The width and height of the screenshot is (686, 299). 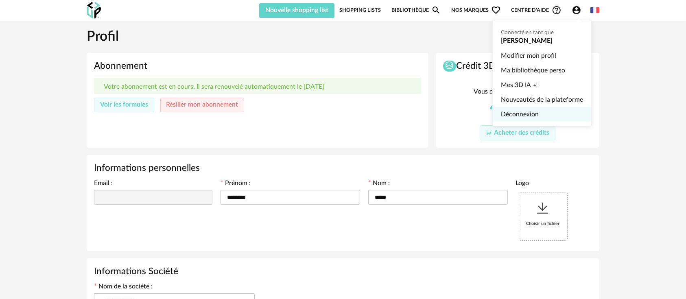 What do you see at coordinates (522, 133) in the screenshot?
I see `span: Acheter des crédits` at bounding box center [522, 133].